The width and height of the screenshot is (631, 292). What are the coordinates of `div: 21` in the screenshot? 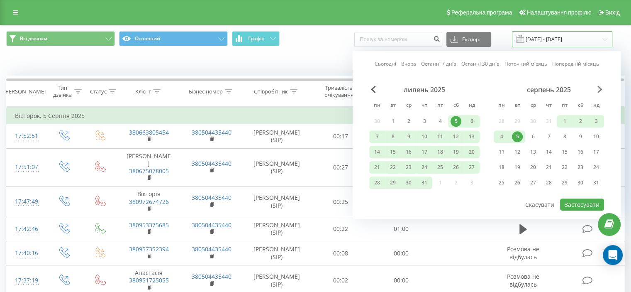 It's located at (549, 167).